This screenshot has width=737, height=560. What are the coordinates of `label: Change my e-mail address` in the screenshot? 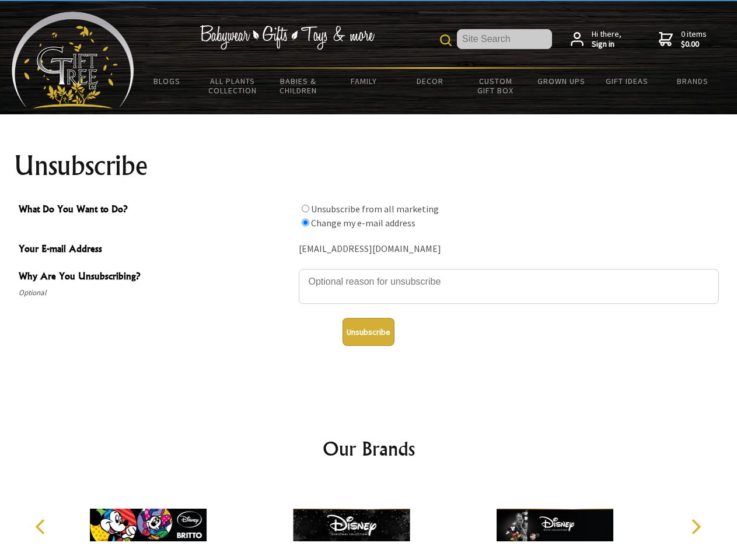 It's located at (363, 223).